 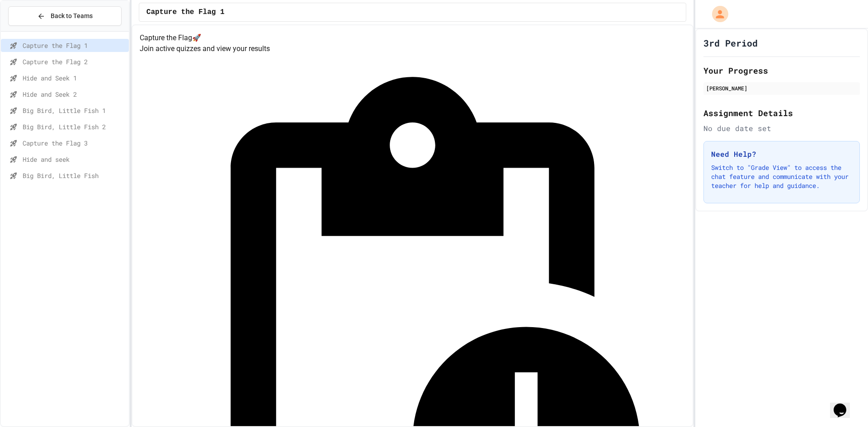 I want to click on h2: Your Progress, so click(x=782, y=70).